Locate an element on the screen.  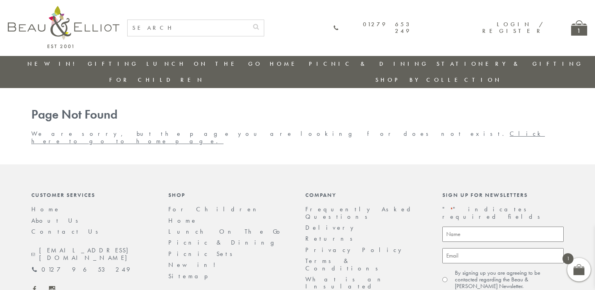
a: Terms & Conditions is located at coordinates (344, 264).